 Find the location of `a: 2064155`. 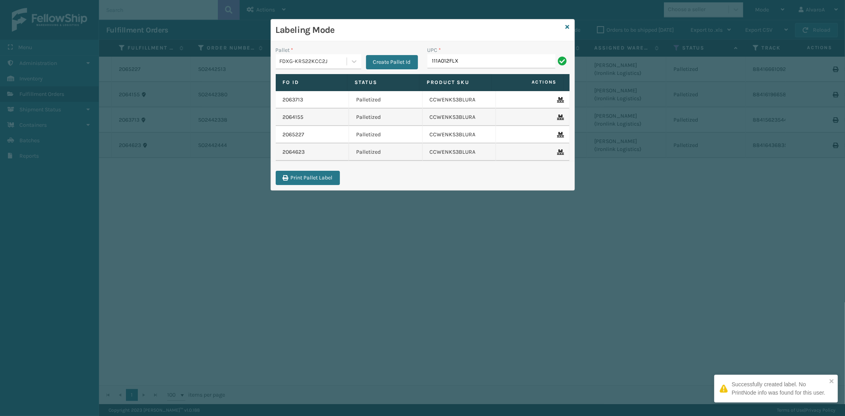

a: 2064155 is located at coordinates (293, 117).